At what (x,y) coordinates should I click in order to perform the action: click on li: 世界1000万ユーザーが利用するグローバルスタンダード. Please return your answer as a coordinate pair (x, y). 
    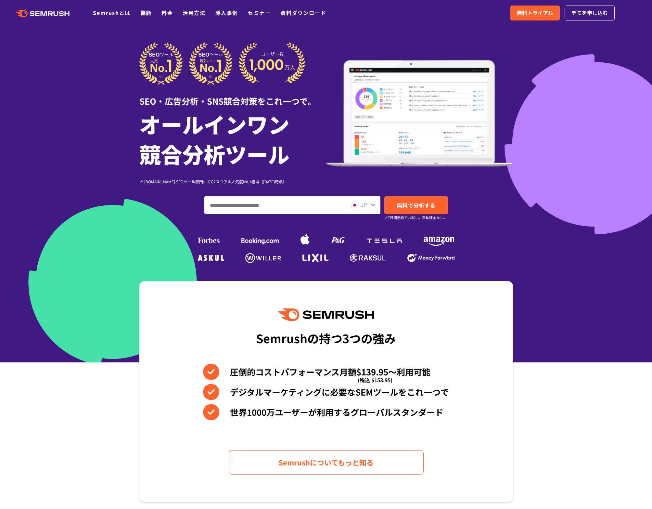
    Looking at the image, I should click on (326, 412).